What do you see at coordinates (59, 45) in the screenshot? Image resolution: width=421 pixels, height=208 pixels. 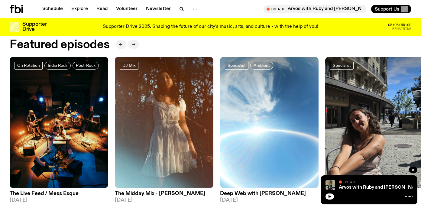 I see `h2: Featured episodes` at bounding box center [59, 45].